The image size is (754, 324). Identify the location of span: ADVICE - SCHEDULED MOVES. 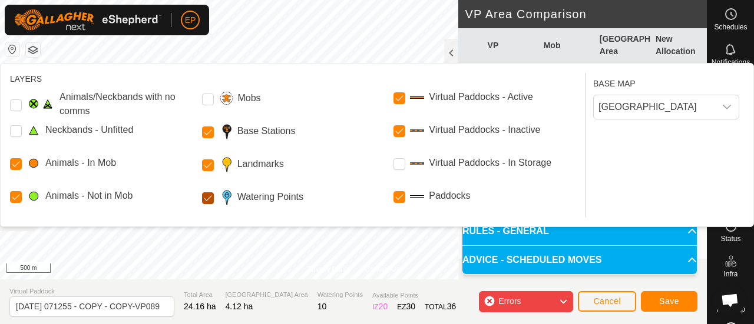
(532, 260).